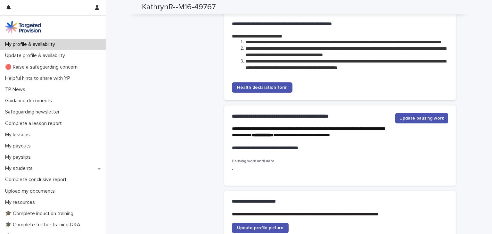 The image size is (492, 234). What do you see at coordinates (36, 55) in the screenshot?
I see `p: Update profile & availability` at bounding box center [36, 55].